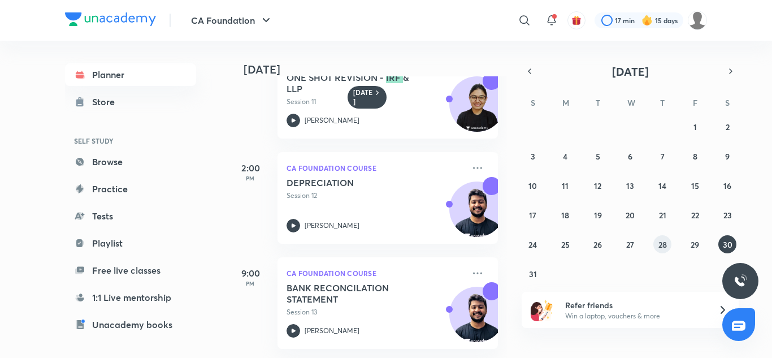 The image size is (772, 358). Describe the element at coordinates (630, 156) in the screenshot. I see `button: August 6, 2025` at that location.